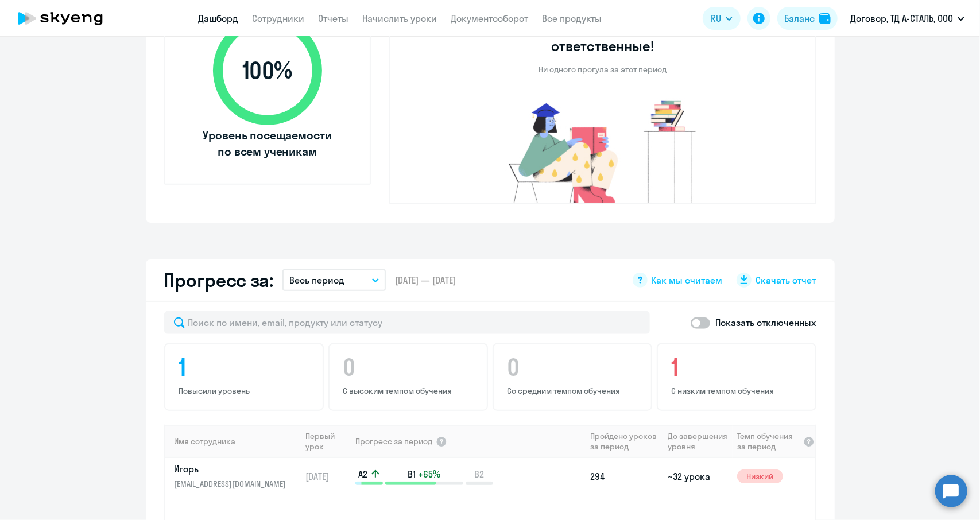 The height and width of the screenshot is (520, 980). I want to click on span: Темп обучения за период, so click(768, 441).